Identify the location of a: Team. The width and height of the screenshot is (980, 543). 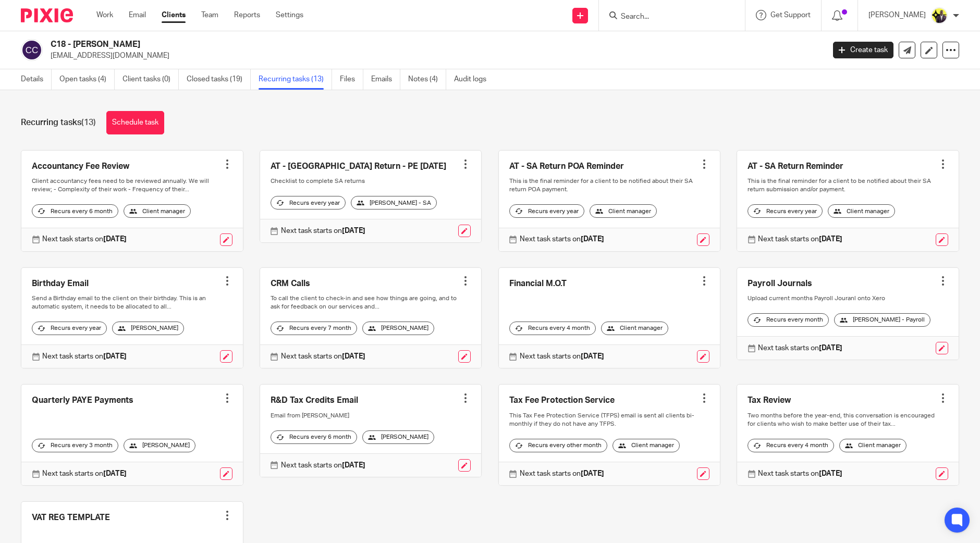
(209, 15).